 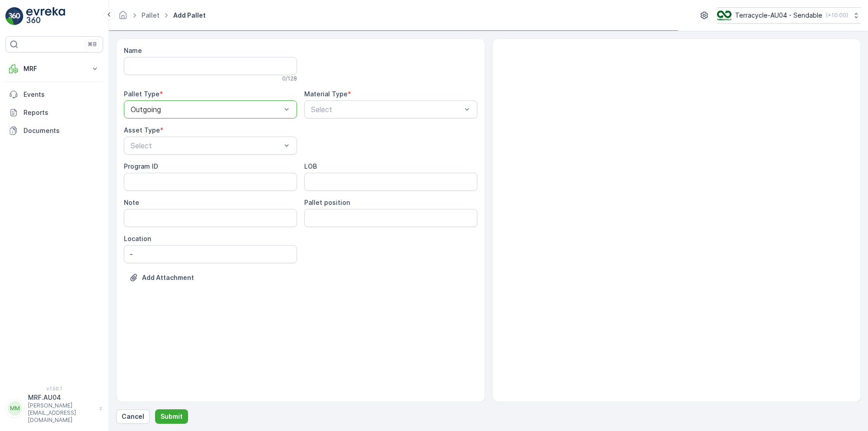 I want to click on label: Material Type, so click(x=326, y=93).